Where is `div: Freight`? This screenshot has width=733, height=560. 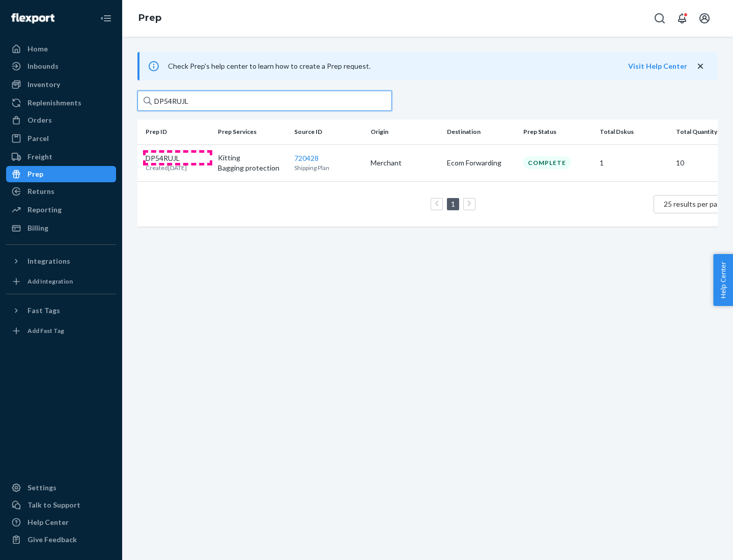 div: Freight is located at coordinates (40, 157).